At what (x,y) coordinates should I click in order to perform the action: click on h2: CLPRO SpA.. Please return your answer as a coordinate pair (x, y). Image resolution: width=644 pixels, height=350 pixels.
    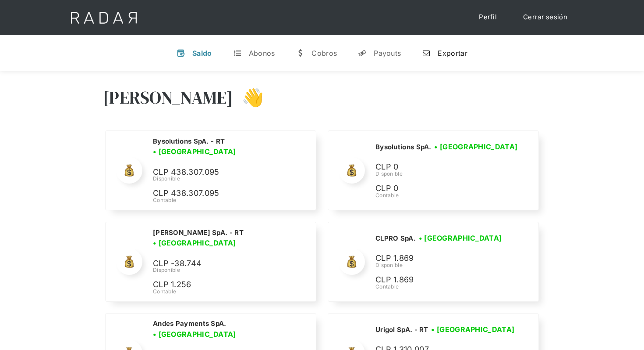
    Looking at the image, I should click on (396, 239).